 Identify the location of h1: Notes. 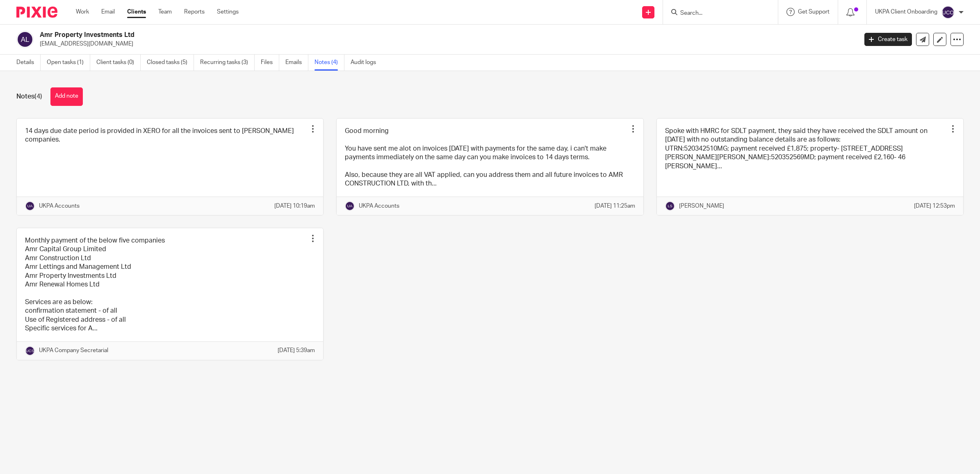
(29, 96).